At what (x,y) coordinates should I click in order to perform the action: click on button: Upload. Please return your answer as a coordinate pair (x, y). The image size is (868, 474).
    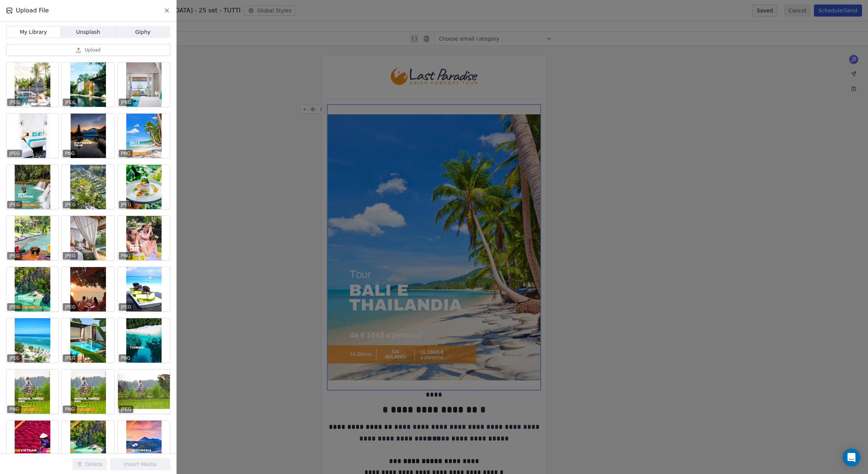
    Looking at the image, I should click on (88, 50).